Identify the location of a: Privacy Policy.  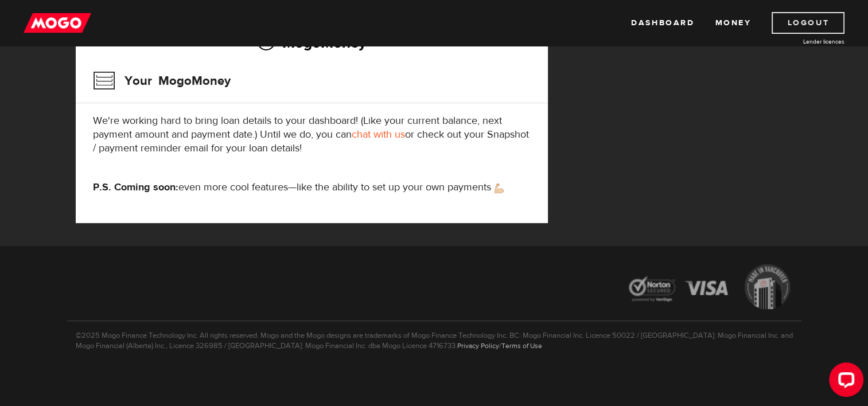
(478, 346).